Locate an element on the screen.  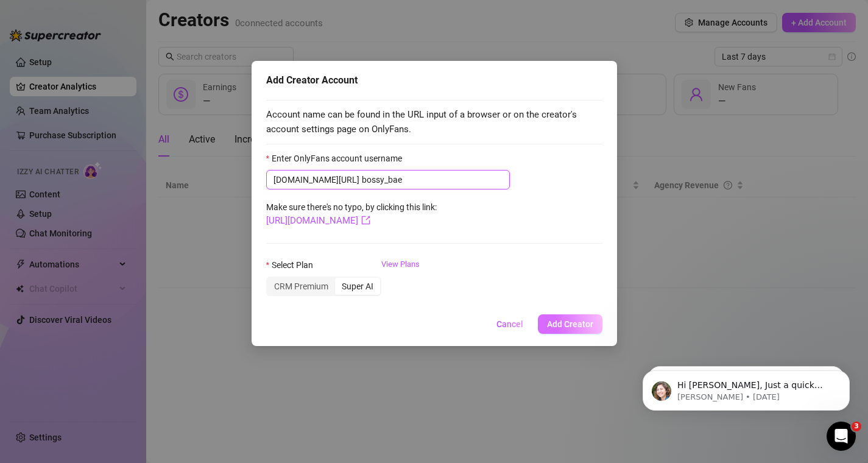
div: Add Creator Account is located at coordinates (435, 81).